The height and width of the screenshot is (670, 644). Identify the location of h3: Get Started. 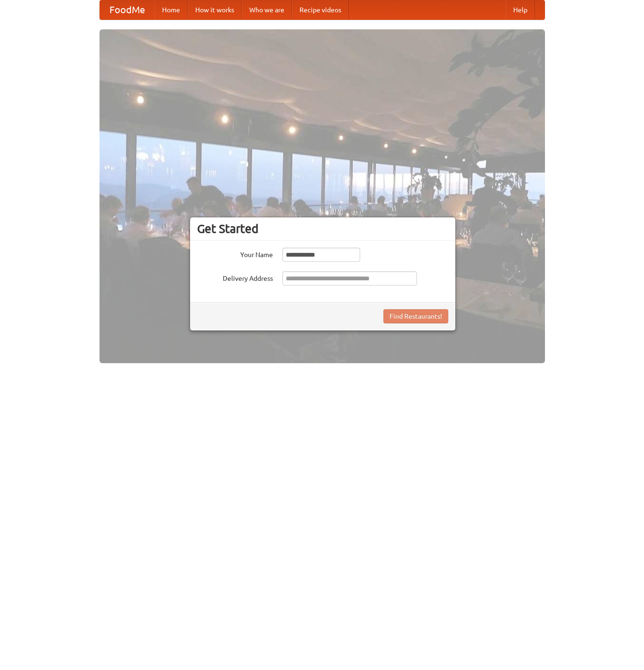
(323, 229).